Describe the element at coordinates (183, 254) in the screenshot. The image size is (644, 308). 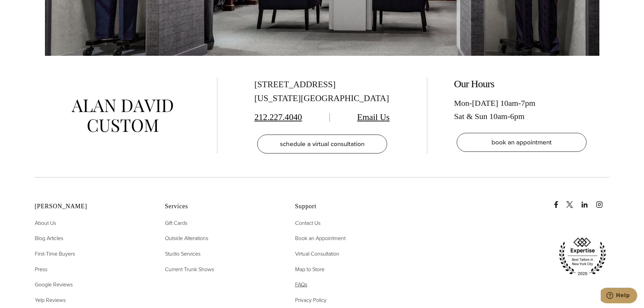
I see `a: Studio Services` at that location.